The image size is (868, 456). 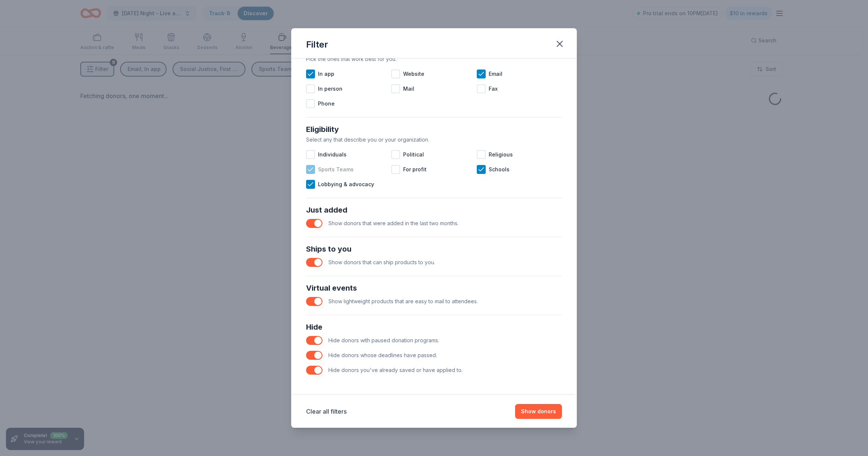 I want to click on div: Virtual events, so click(x=434, y=288).